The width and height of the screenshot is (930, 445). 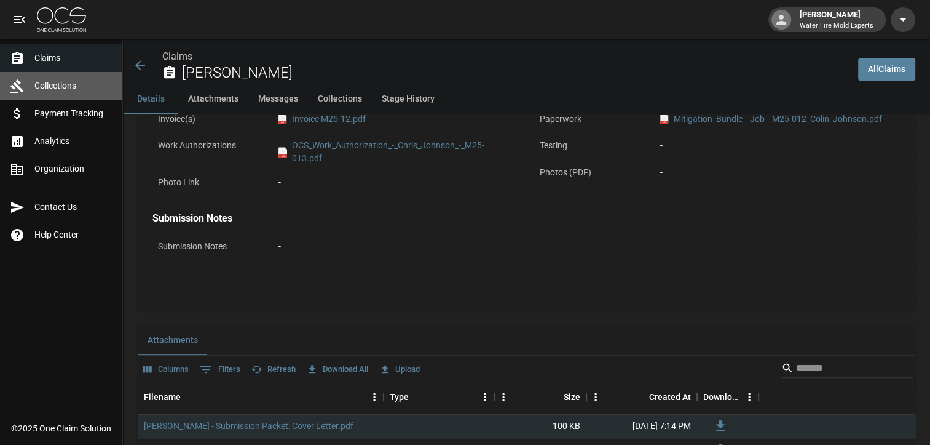 I want to click on button: Messages, so click(x=278, y=99).